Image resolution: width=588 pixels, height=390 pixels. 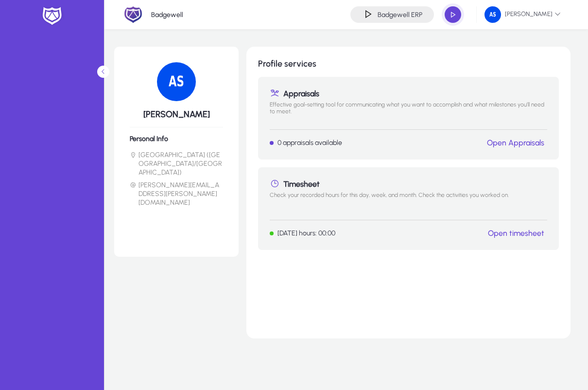 What do you see at coordinates (409, 202) in the screenshot?
I see `p: Check your recorded hours for this day, week, and month. Check the activities you worked on.` at bounding box center [409, 202].